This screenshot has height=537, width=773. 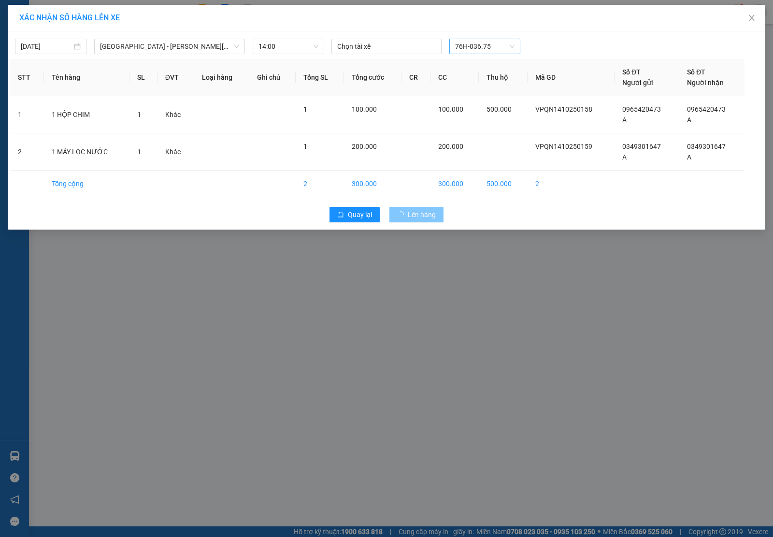 I want to click on span: 14:00, so click(x=288, y=46).